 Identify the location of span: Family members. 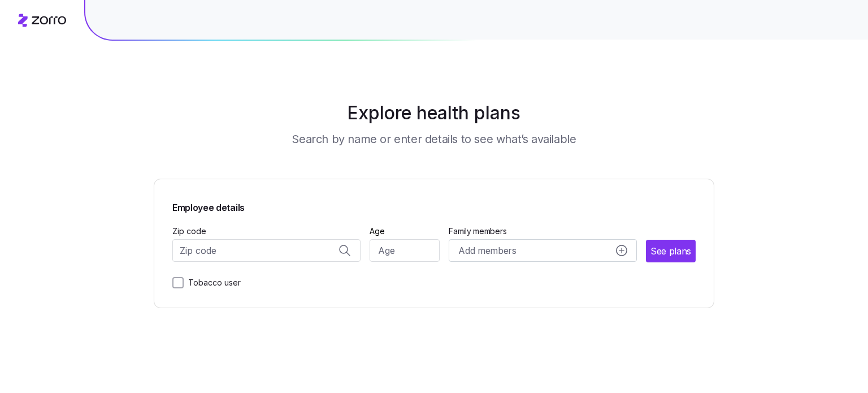
(542, 231).